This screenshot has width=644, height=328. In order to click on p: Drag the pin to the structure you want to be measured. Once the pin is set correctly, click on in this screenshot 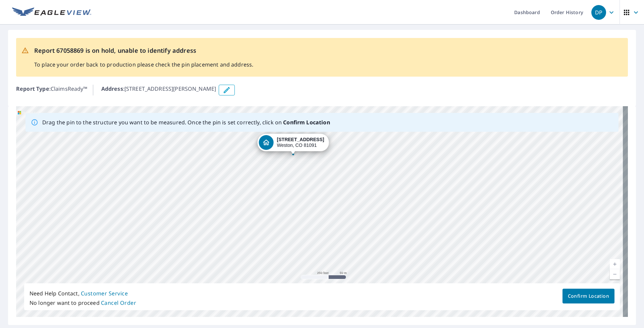, I will do `click(186, 122)`.